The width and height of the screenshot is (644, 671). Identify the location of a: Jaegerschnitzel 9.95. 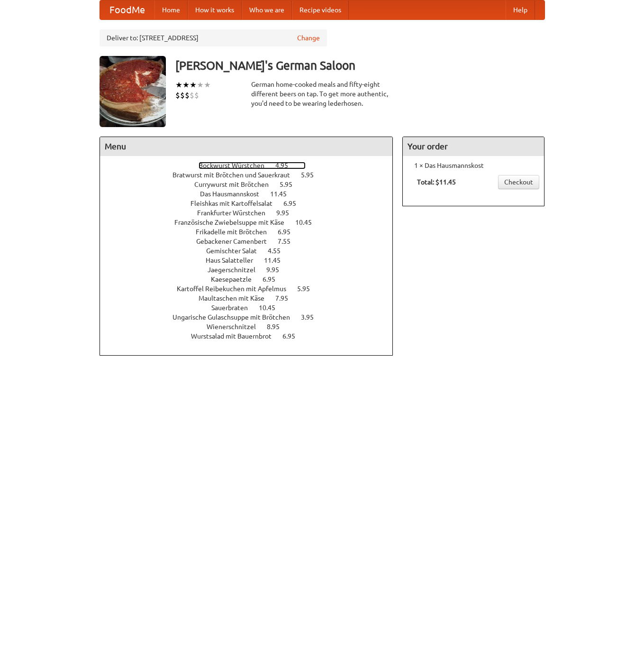
(252, 270).